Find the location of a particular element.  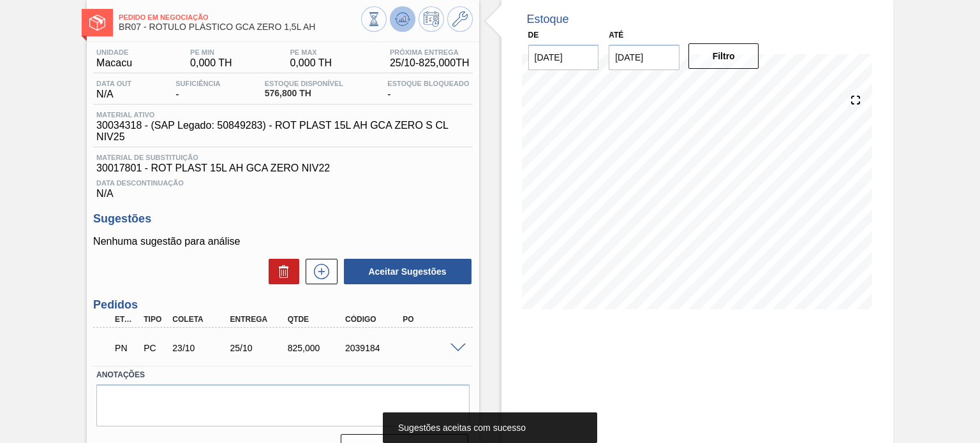

span: PE MAX is located at coordinates (311, 52).